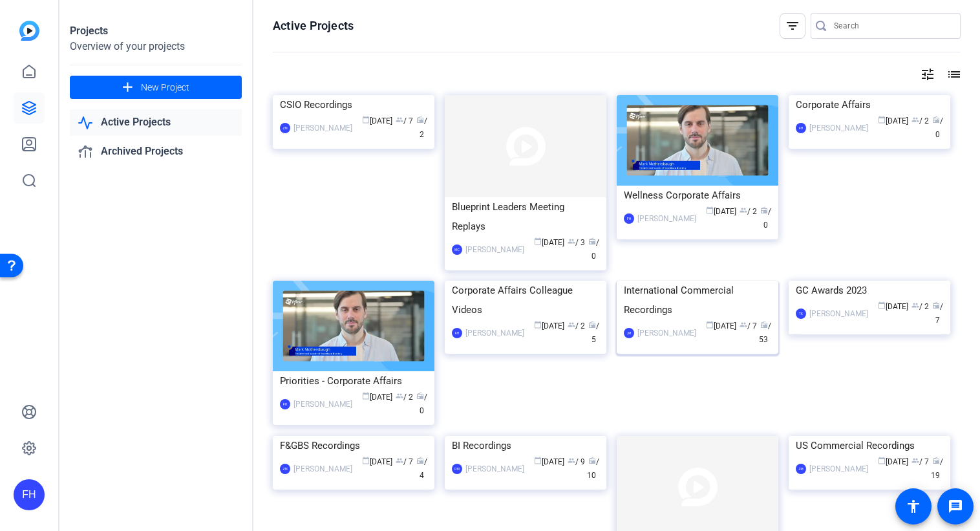 Image resolution: width=980 pixels, height=531 pixels. What do you see at coordinates (354, 445) in the screenshot?
I see `div: F&GBS Recordings` at bounding box center [354, 445].